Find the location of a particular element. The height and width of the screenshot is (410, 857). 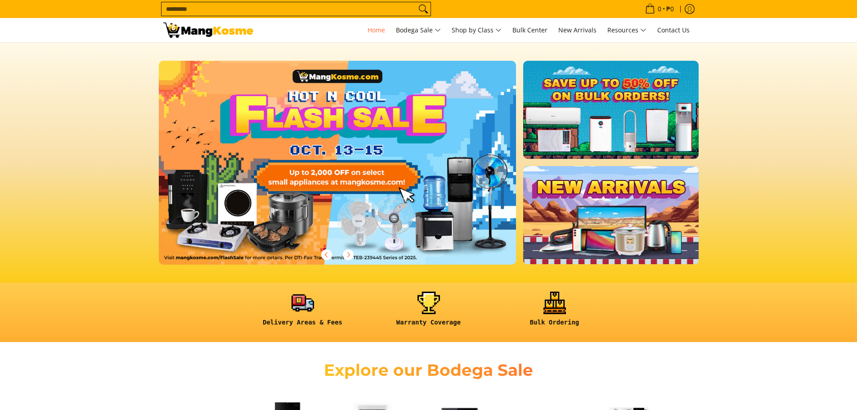

button: Search is located at coordinates (423, 9).